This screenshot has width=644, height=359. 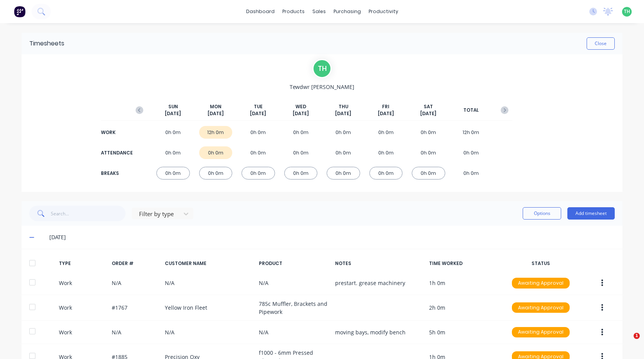 What do you see at coordinates (636, 336) in the screenshot?
I see `span: 1` at bounding box center [636, 336].